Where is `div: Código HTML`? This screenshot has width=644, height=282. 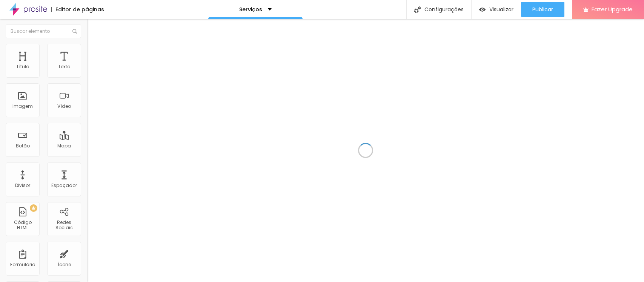 div: Código HTML is located at coordinates (22, 225).